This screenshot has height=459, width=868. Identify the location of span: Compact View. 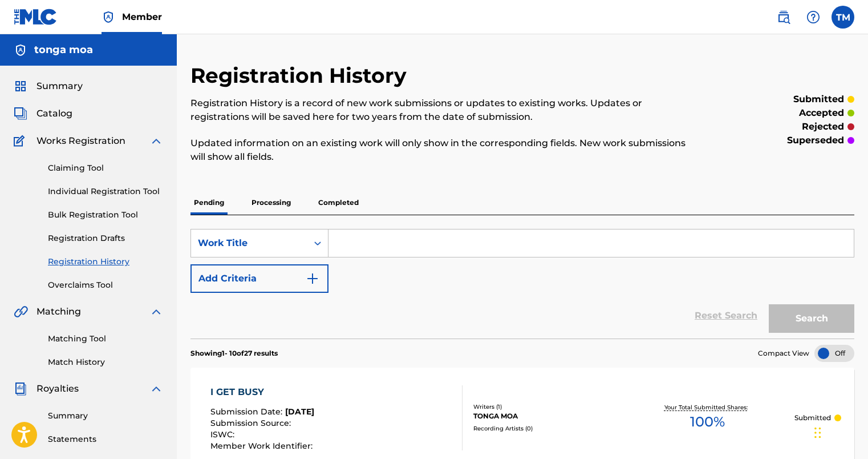
(784, 353).